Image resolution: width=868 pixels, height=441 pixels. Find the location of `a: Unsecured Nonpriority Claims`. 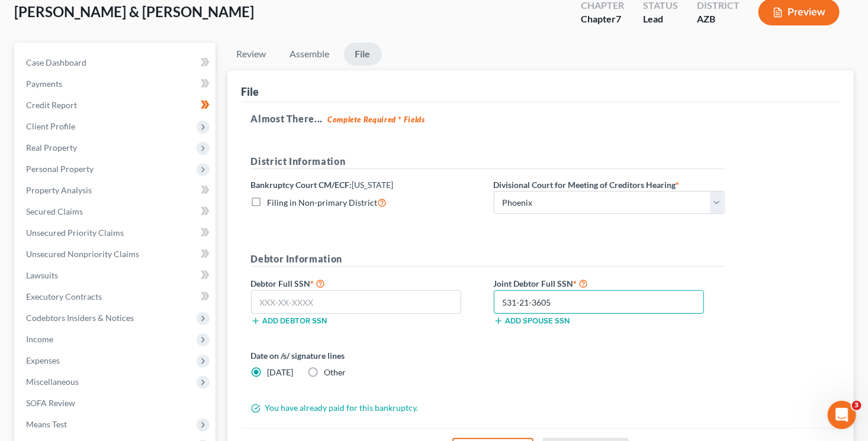

a: Unsecured Nonpriority Claims is located at coordinates (116, 254).